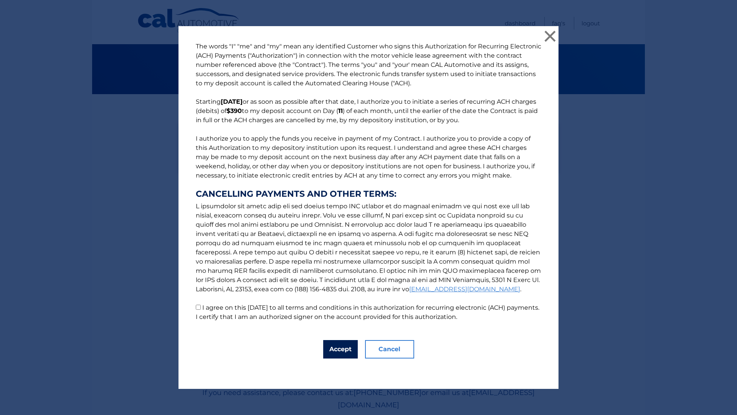  I want to click on button: Cancel, so click(390, 349).